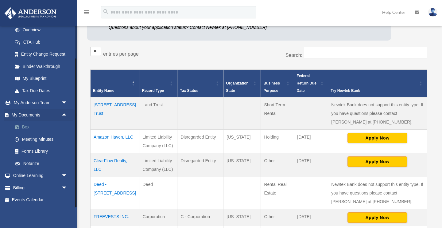 This screenshot has width=442, height=228. What do you see at coordinates (277, 83) in the screenshot?
I see `th: Business Purpose: Activate to sort` at bounding box center [277, 83].